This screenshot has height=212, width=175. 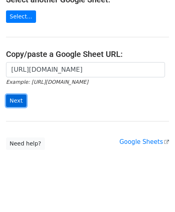 What do you see at coordinates (21, 16) in the screenshot?
I see `a: Select...` at bounding box center [21, 16].